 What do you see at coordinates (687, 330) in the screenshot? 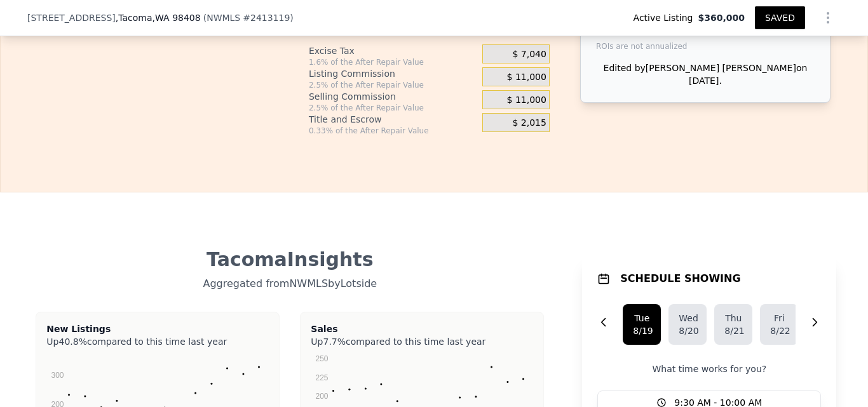
I see `div: 8/20` at bounding box center [687, 330].